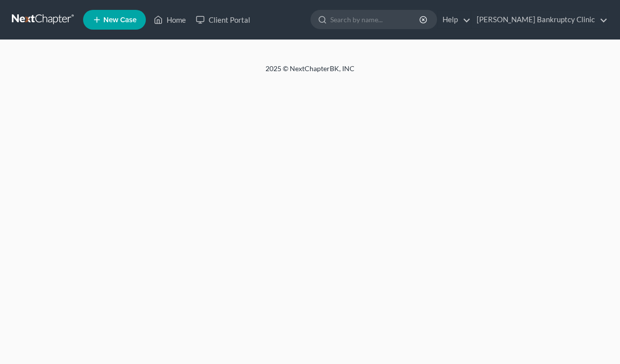 This screenshot has width=620, height=364. What do you see at coordinates (454, 20) in the screenshot?
I see `a: Help` at bounding box center [454, 20].